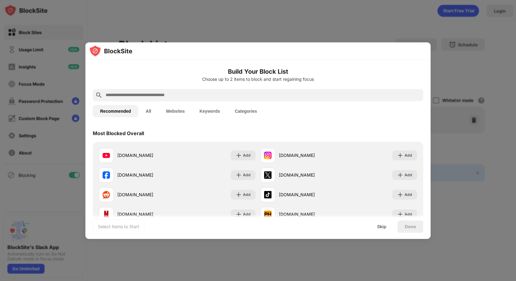 This screenshot has height=281, width=516. Describe the element at coordinates (258, 79) in the screenshot. I see `div: Choose up to 2 items to block and start regaining focus` at that location.